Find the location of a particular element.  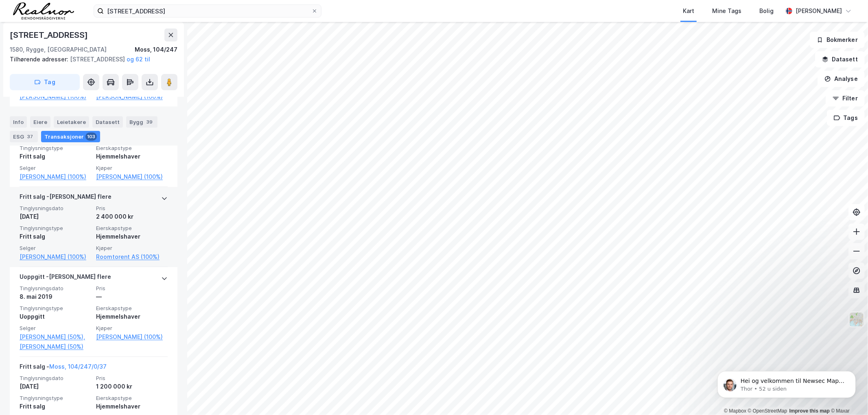

div: Bygg is located at coordinates (142, 122).